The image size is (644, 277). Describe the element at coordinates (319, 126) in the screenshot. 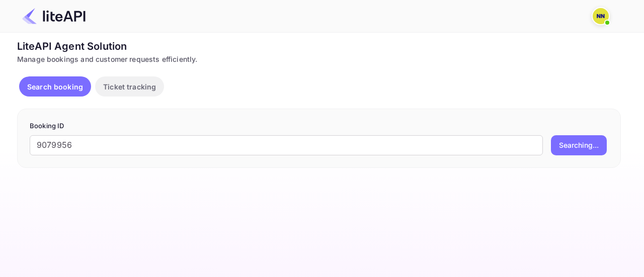

I see `p: Booking ID` at that location.